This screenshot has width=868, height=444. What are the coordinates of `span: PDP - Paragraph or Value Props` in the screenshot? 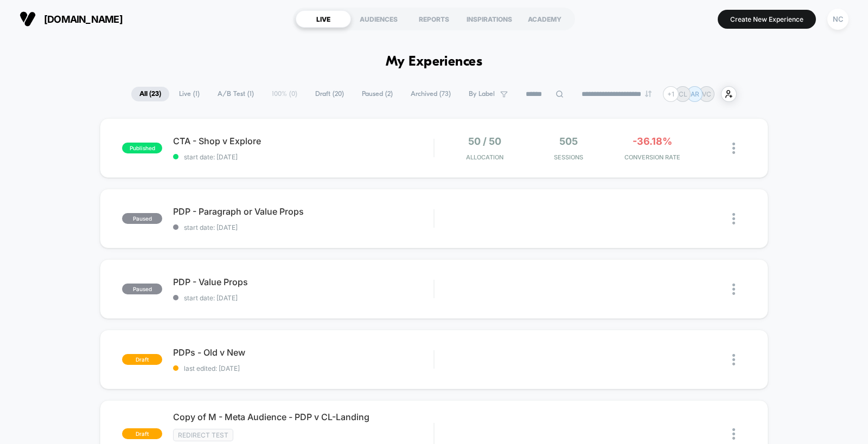 It's located at (303, 212).